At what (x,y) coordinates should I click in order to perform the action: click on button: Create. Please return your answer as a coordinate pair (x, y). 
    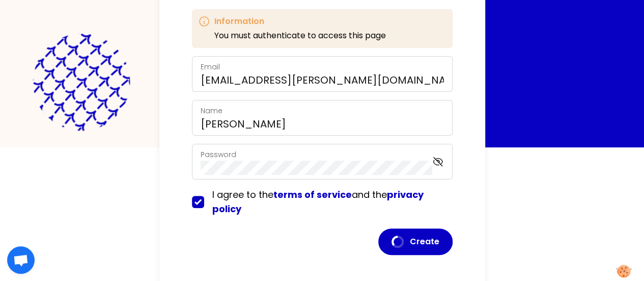
    Looking at the image, I should click on (416, 242).